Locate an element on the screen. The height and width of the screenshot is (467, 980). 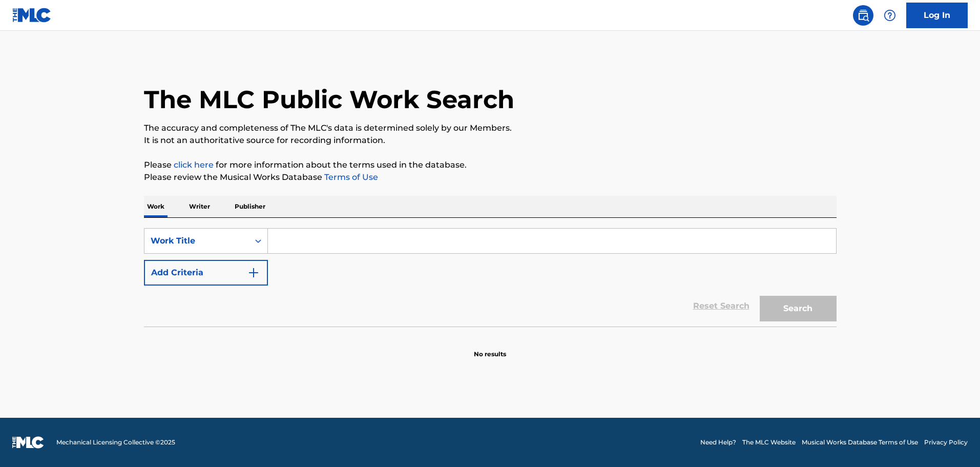
img: help is located at coordinates (890, 16).